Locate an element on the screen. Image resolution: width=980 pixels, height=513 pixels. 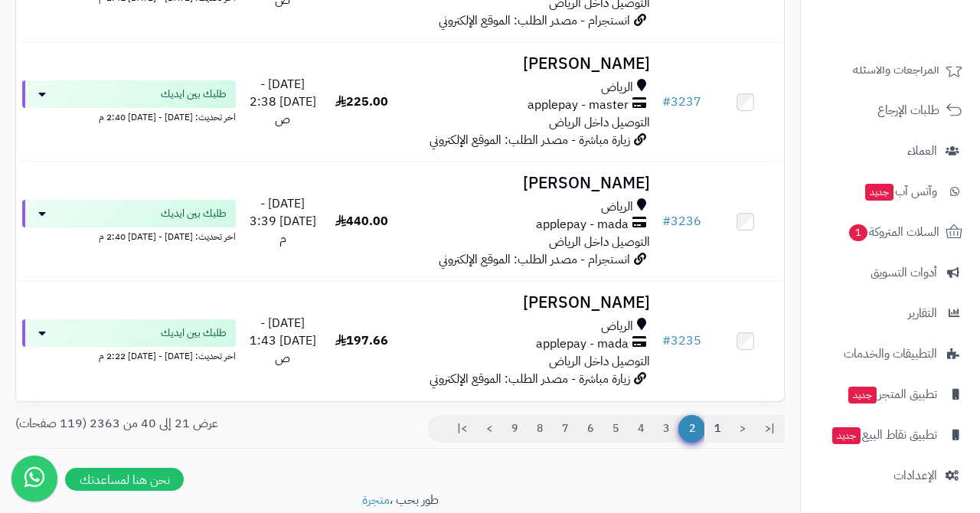
a: العملاء is located at coordinates (891, 151).